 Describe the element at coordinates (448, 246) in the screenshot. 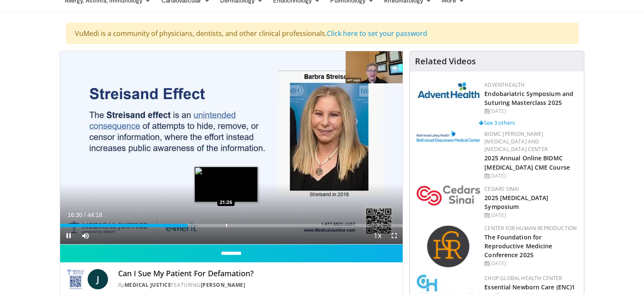

I see `img: c058e059-5986-4522-8e32-16b7599f4943.png.150x105_q85_autocrop_double_scale_upscale_version-0.2.png` at that location.